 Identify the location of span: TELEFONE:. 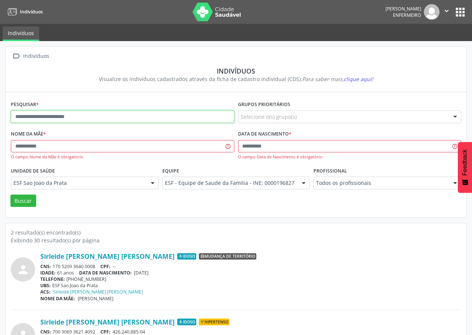
(53, 279).